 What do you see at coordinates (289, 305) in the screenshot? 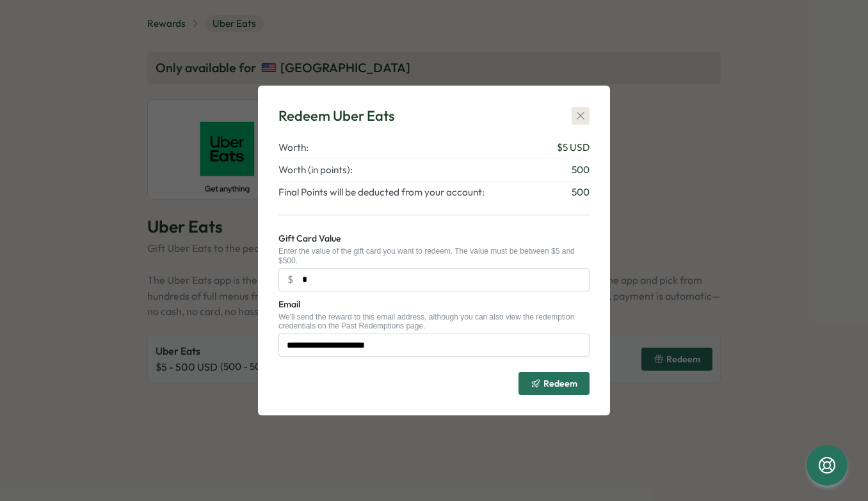
I see `label: Email` at bounding box center [289, 305].